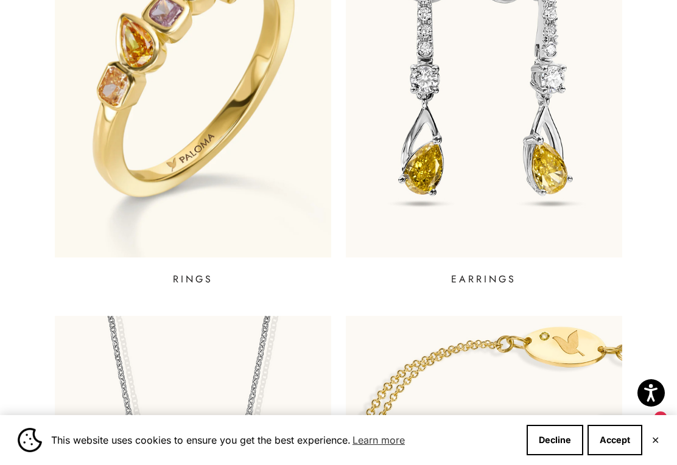  Describe the element at coordinates (284, 440) in the screenshot. I see `span: This website uses cookies to ensure you get the best experience.` at that location.